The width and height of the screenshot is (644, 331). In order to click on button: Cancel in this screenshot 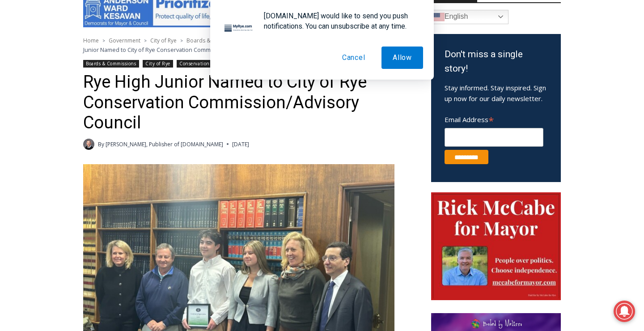, I will do `click(354, 58)`.